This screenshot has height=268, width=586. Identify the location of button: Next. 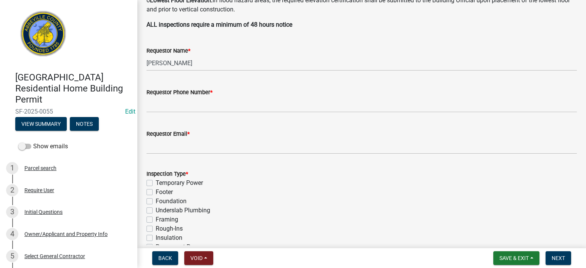
(558, 258).